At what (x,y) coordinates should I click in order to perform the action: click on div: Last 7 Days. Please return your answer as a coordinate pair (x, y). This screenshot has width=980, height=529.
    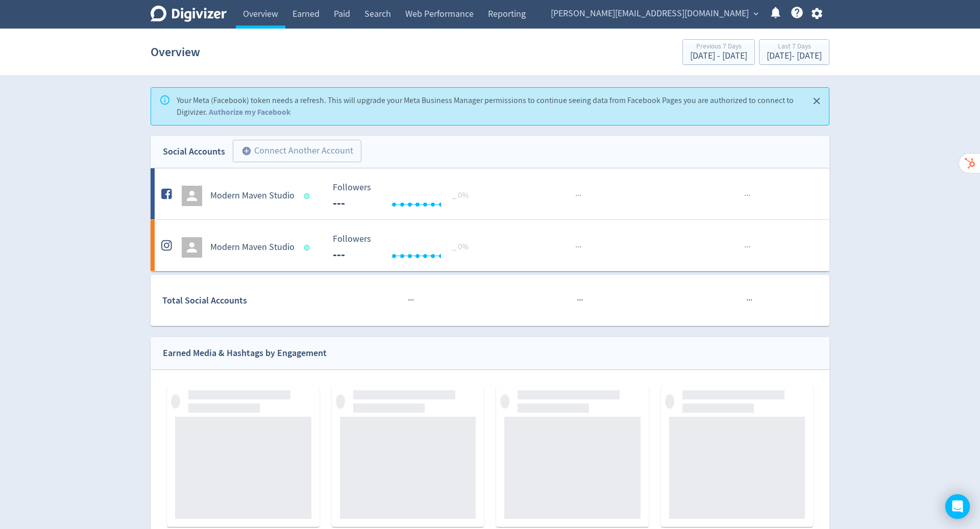
    Looking at the image, I should click on (794, 47).